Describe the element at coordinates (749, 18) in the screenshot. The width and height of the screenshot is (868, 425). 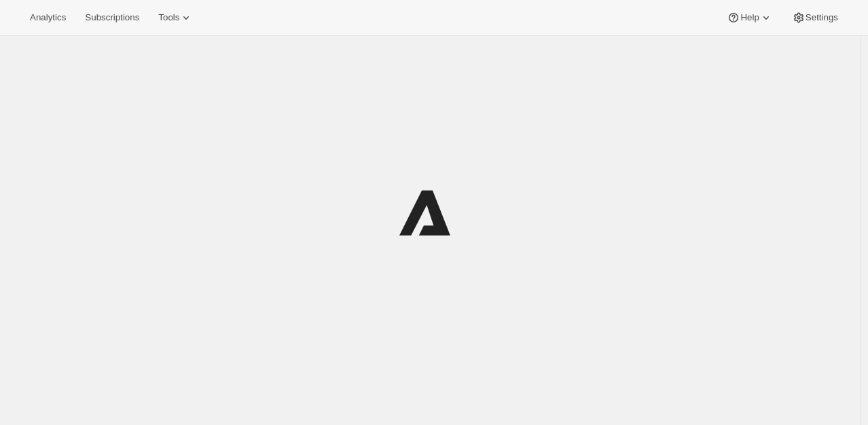
I see `button: Help` at that location.